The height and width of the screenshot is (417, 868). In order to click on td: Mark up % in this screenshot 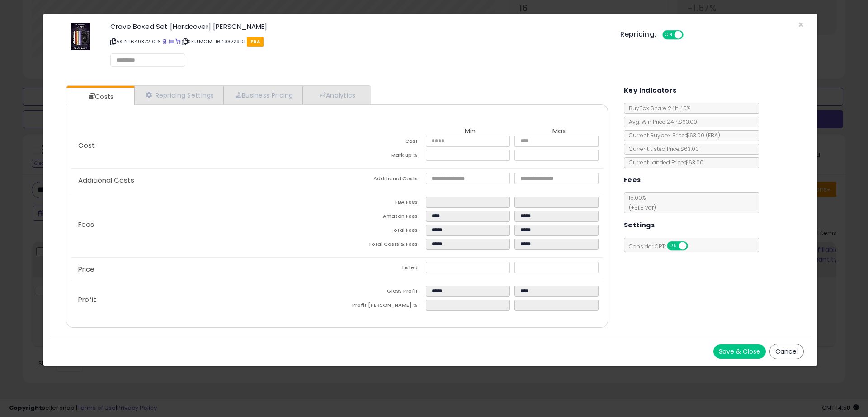, I will do `click(382, 156)`.